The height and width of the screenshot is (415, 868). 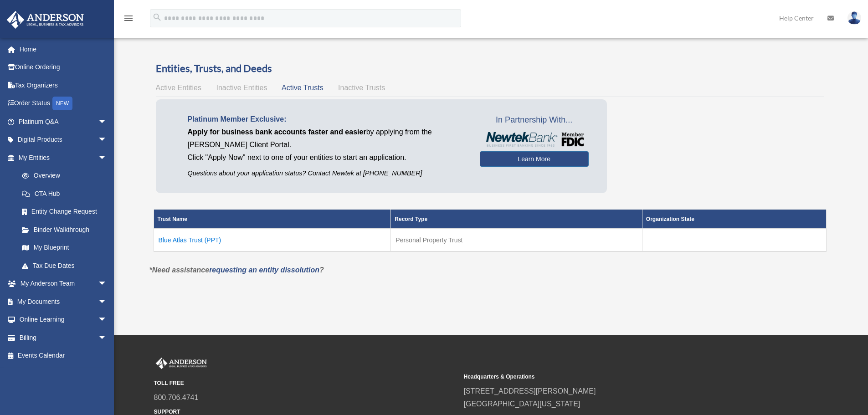 What do you see at coordinates (517, 240) in the screenshot?
I see `td: Personal Property Trust` at bounding box center [517, 240].